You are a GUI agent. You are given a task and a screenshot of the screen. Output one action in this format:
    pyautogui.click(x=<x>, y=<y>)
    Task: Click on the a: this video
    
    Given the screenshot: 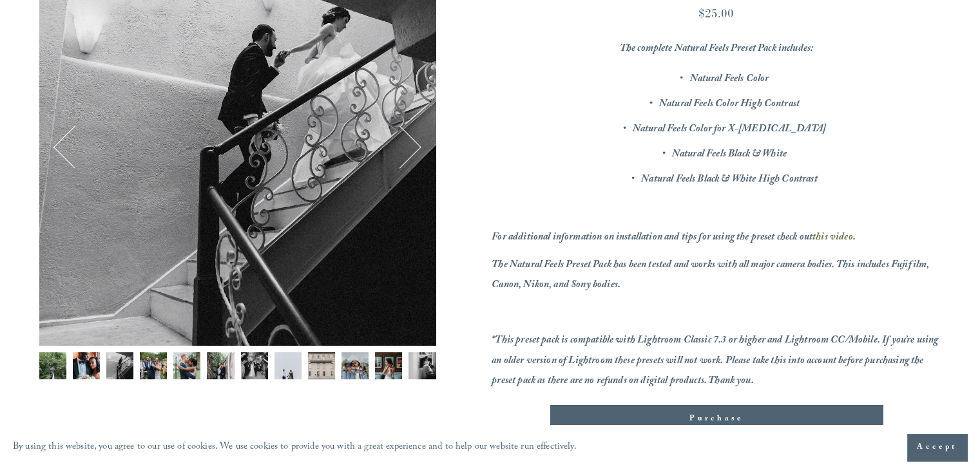 What is the action you would take?
    pyautogui.click(x=832, y=238)
    